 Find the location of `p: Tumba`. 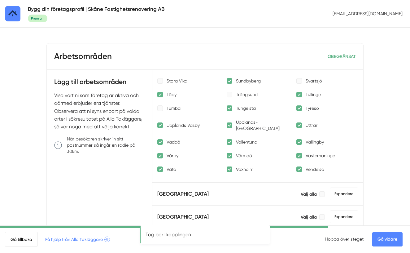

p: Tumba is located at coordinates (174, 108).